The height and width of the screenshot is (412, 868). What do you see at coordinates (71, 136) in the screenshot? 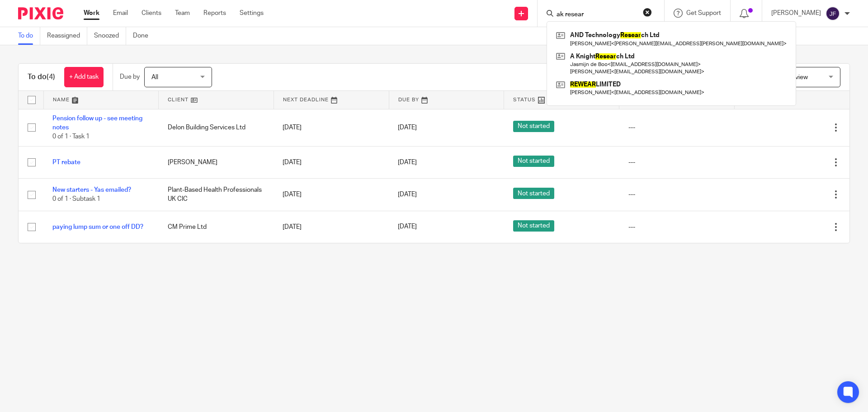
I see `span: 0 of 1 · Task 1` at bounding box center [71, 136].